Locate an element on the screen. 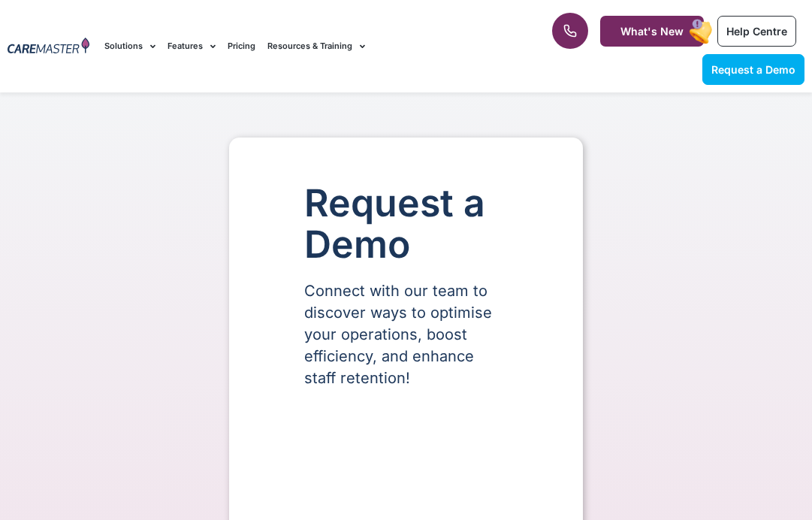 This screenshot has height=520, width=812. span: What's New is located at coordinates (652, 31).